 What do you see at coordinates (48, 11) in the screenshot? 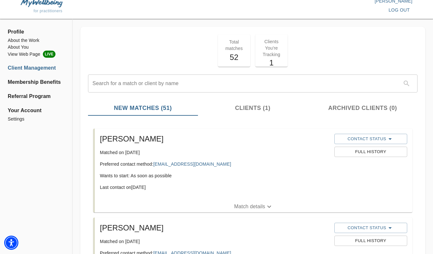
I see `span: for practitioners` at bounding box center [48, 11].